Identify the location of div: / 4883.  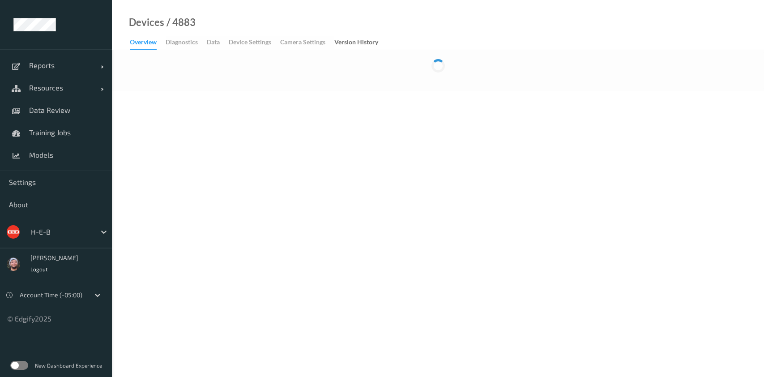
(180, 22).